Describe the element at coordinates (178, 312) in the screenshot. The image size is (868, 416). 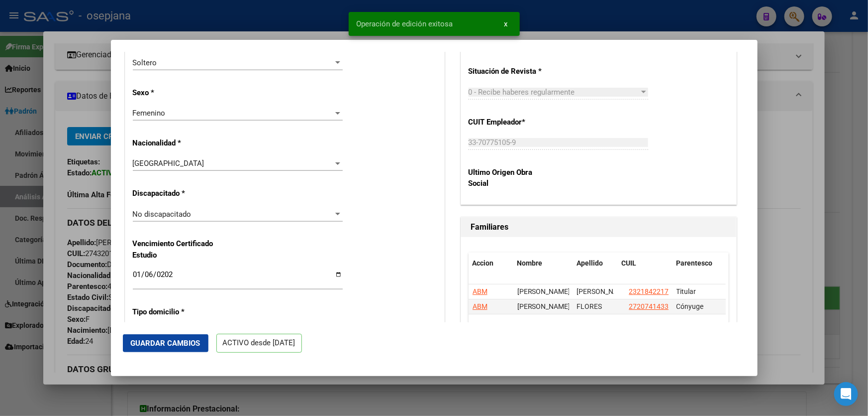
I see `p: Tipo domicilio *` at that location.